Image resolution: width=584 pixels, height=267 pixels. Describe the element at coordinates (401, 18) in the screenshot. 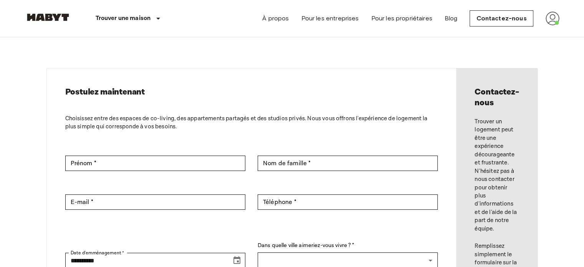

I see `a: Pour les propriétaires` at that location.